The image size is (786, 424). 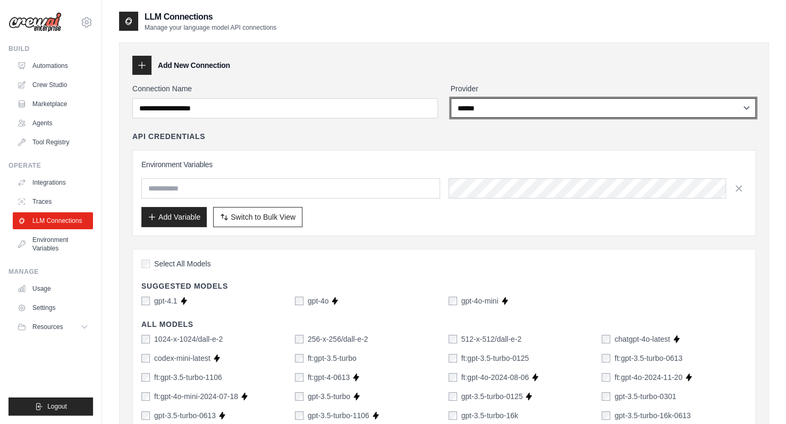 I want to click on span: Select All Models, so click(x=182, y=264).